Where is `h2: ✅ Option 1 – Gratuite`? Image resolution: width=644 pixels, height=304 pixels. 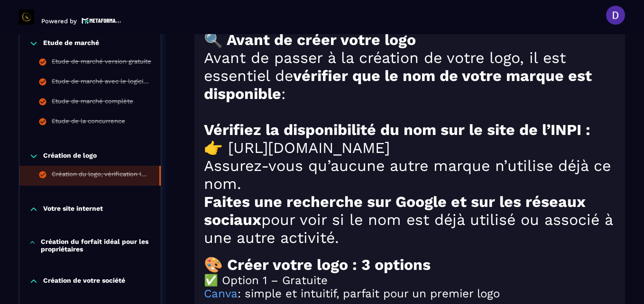 h2: ✅ Option 1 – Gratuite is located at coordinates (410, 281).